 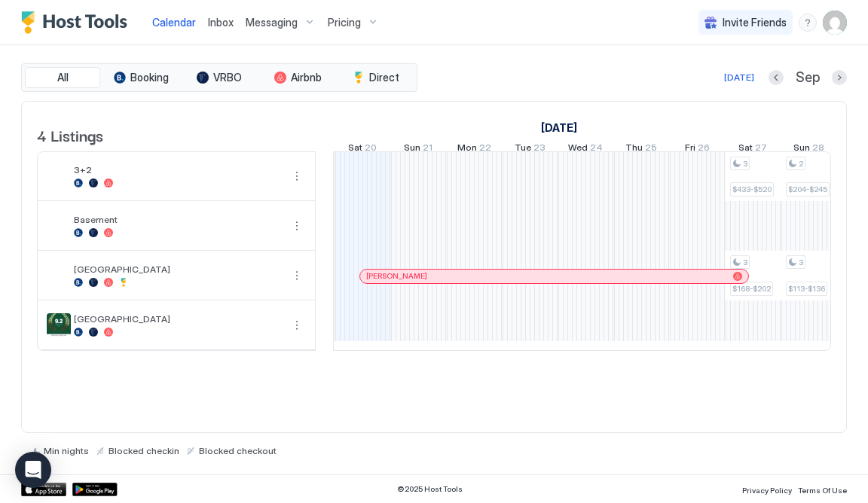 I want to click on a: Terms Of Use, so click(x=822, y=488).